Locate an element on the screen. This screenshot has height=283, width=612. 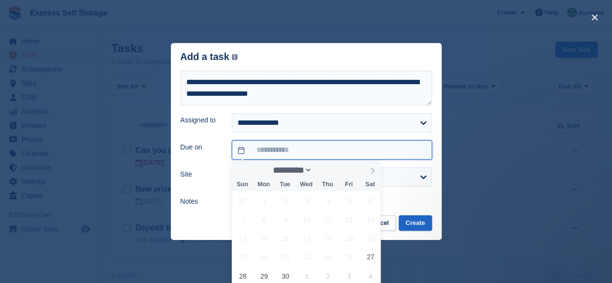
span: September 2, 2025 is located at coordinates (285, 200).